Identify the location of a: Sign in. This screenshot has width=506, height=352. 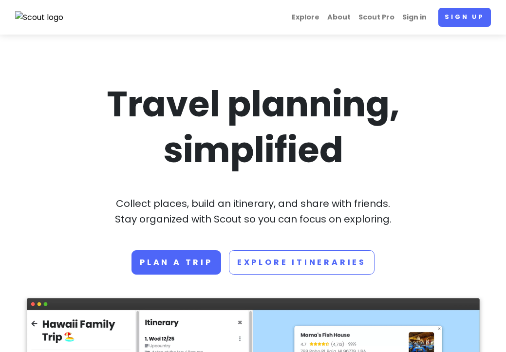
(414, 17).